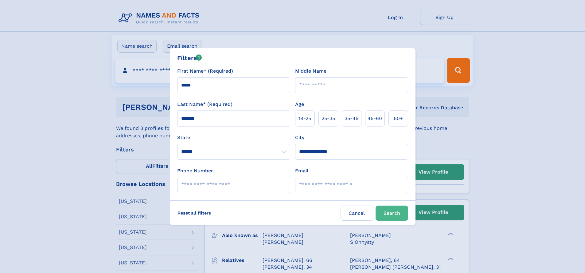 This screenshot has width=585, height=273. What do you see at coordinates (357, 213) in the screenshot?
I see `label: Cancel` at bounding box center [357, 213].